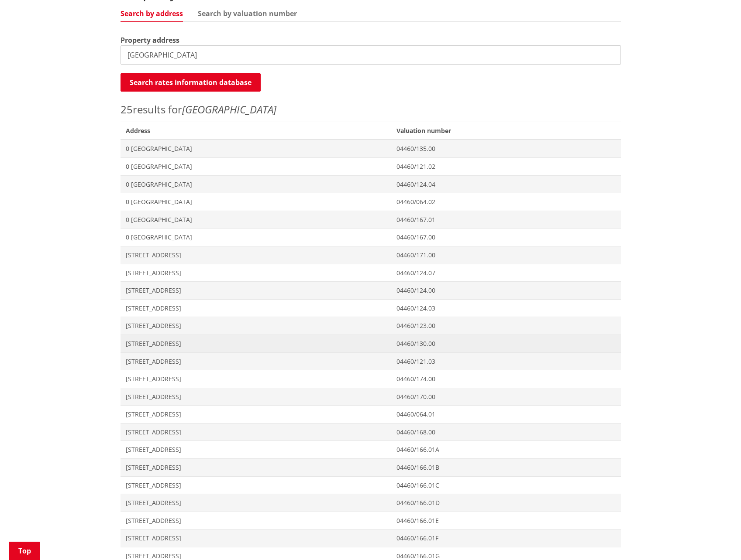  What do you see at coordinates (506, 290) in the screenshot?
I see `span: 04460/124.00` at bounding box center [506, 290].